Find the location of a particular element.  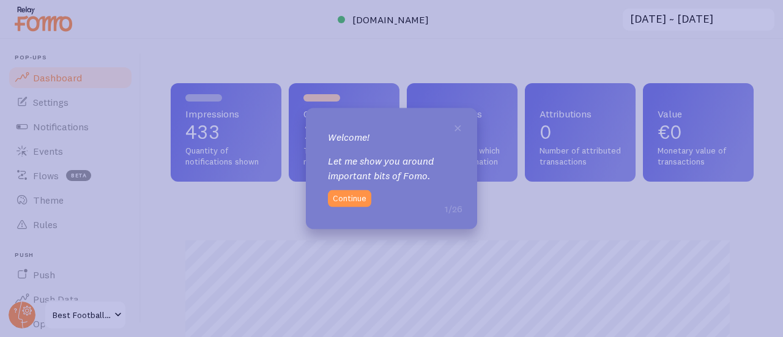

button: Close Tour is located at coordinates (458, 127).